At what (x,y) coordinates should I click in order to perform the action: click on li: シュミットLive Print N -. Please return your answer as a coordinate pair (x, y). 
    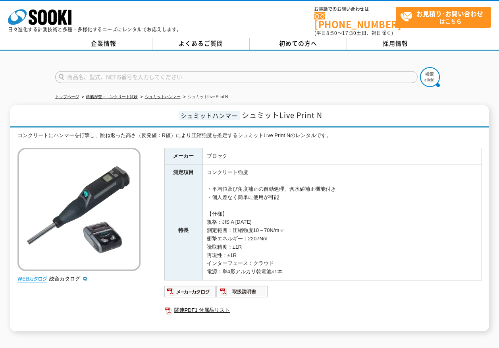
    Looking at the image, I should click on (206, 97).